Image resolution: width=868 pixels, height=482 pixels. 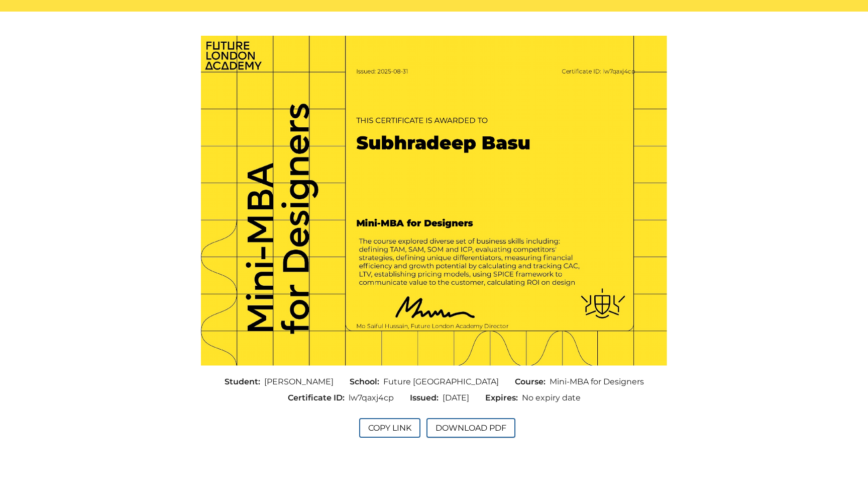 I want to click on span: School:, so click(x=366, y=382).